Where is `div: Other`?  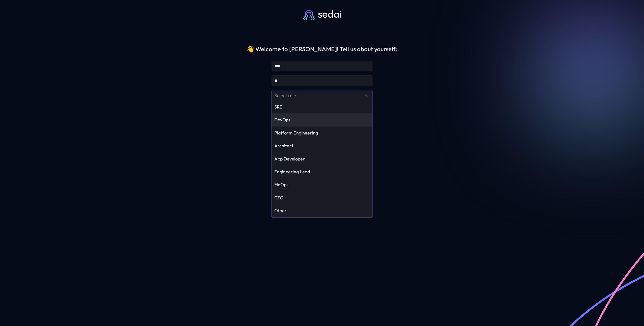
div: Other is located at coordinates (322, 210).